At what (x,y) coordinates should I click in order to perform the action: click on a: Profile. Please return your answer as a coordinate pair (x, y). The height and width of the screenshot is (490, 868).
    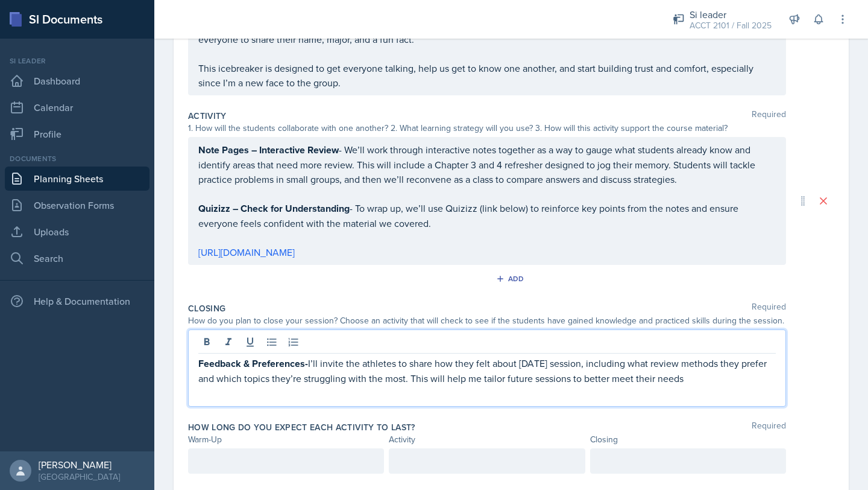
    Looking at the image, I should click on (77, 134).